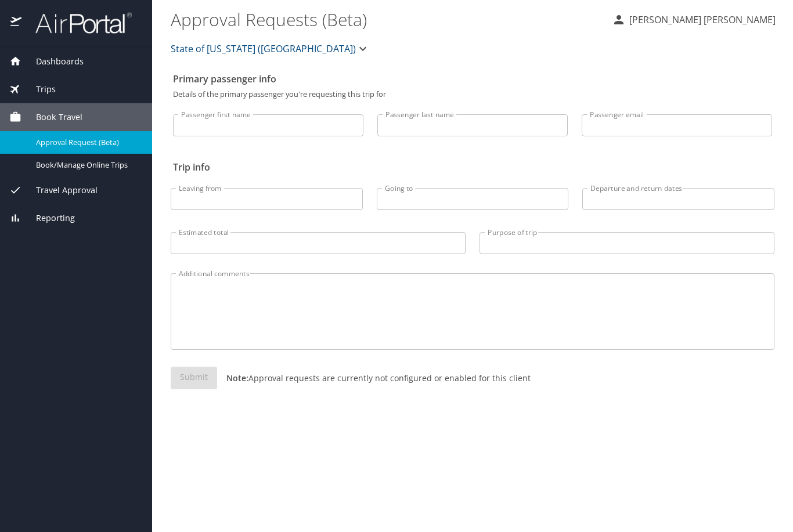 The width and height of the screenshot is (793, 532). Describe the element at coordinates (38, 90) in the screenshot. I see `span: Trips` at that location.